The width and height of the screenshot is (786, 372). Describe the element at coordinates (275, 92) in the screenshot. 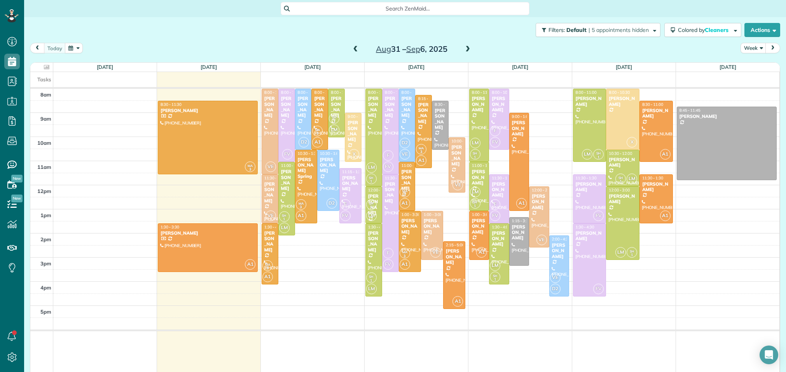

I see `span: 8:00 - 11:30` at that location.